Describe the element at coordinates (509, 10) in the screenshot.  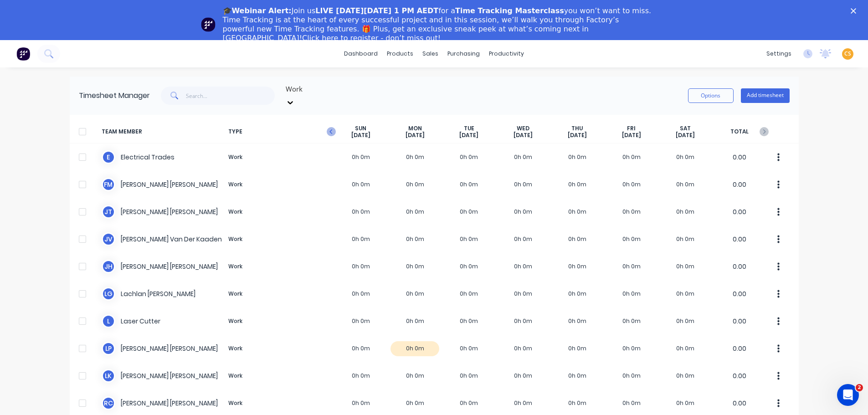
I see `b: Time Tracking Masterclass` at that location.